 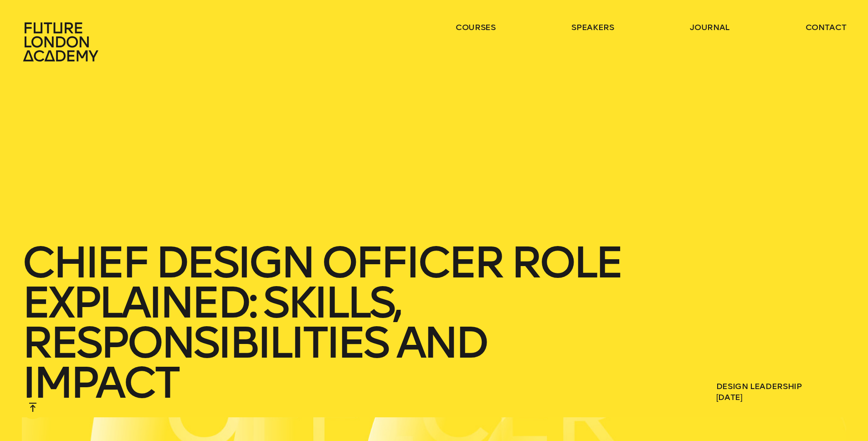 I want to click on a: courses, so click(x=476, y=27).